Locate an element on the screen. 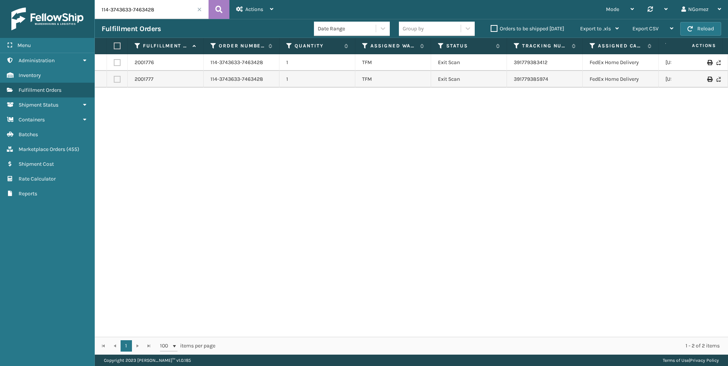 Image resolution: width=728 pixels, height=366 pixels. a: 391779383412 is located at coordinates (531, 62).